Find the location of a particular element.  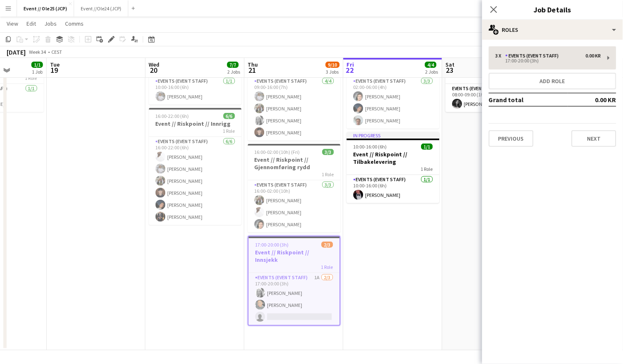

div: 17:00-20:00 (3h) is located at coordinates (548, 61).